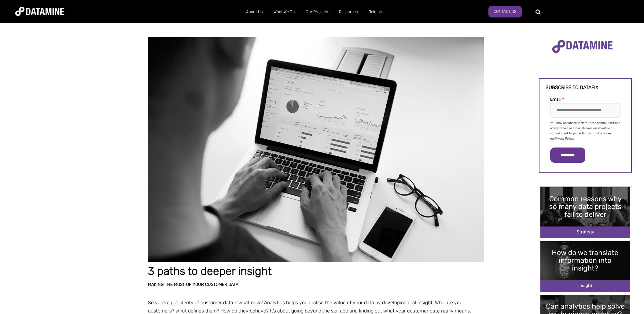  What do you see at coordinates (317, 12) in the screenshot?
I see `a: Our Projects` at bounding box center [317, 12].